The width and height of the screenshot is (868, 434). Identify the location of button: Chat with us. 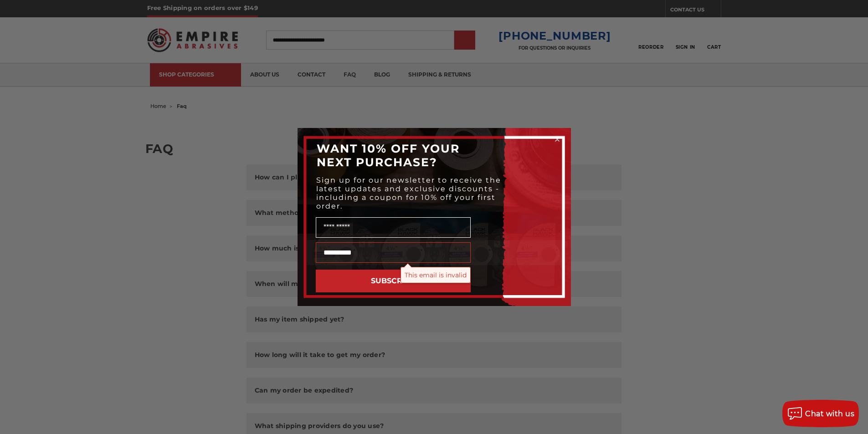
(820, 413).